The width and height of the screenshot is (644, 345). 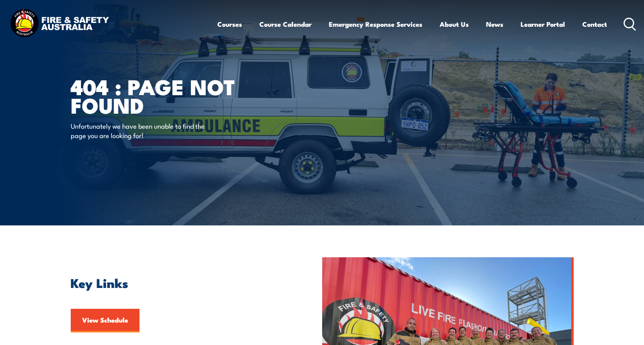 I want to click on a: News, so click(x=495, y=24).